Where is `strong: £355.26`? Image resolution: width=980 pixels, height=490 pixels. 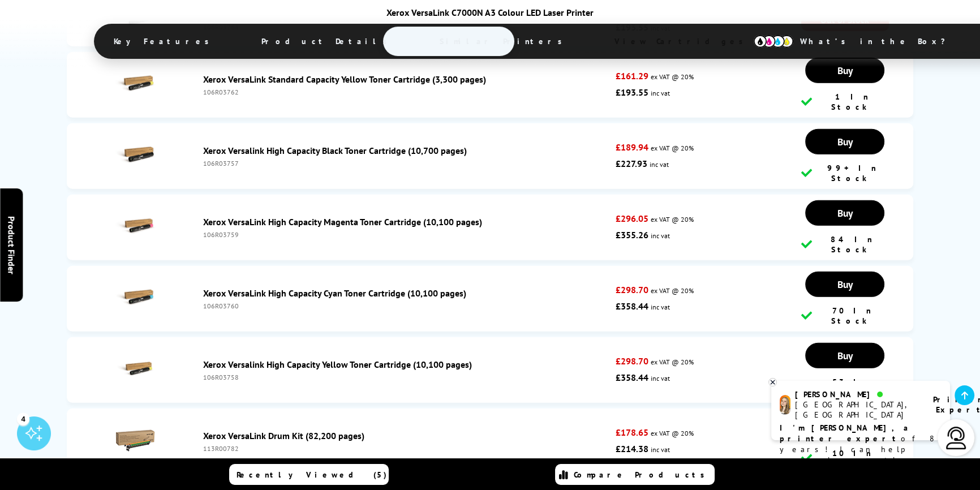
strong: £355.26 is located at coordinates (631, 234).